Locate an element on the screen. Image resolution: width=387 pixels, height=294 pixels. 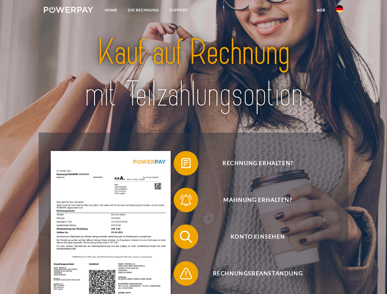
img: title-powerpay_de.svg is located at coordinates (194, 73).